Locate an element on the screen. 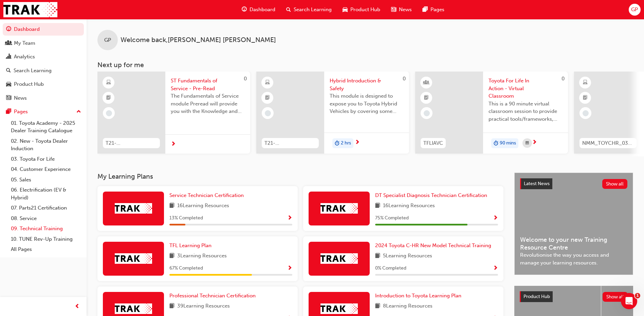 This screenshot has height=316, width=644. span: The Fundamentals of Service module Preread will provide you with the Knowledge and Understanding ... is located at coordinates (208, 104).